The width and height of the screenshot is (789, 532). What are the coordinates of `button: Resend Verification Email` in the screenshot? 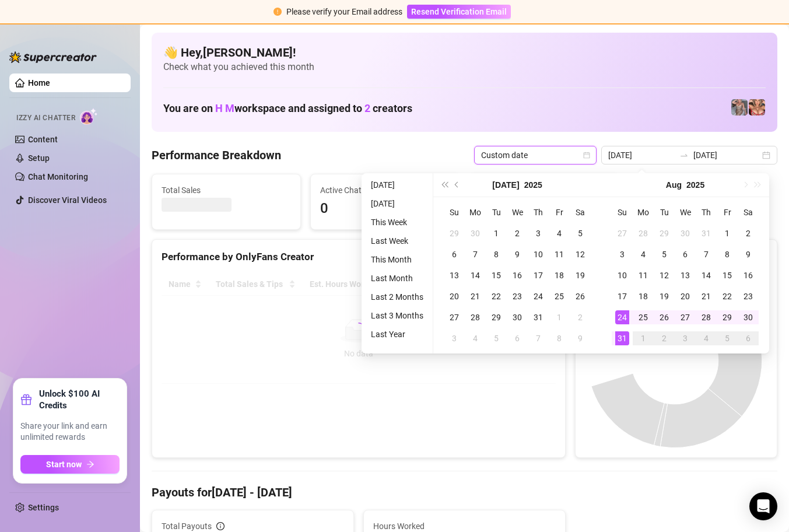 It's located at (459, 12).